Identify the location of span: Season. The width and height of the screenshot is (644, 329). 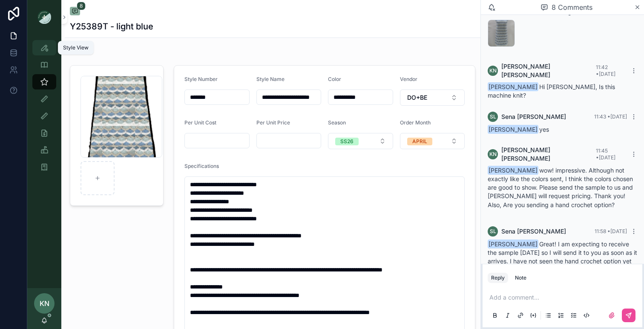
(337, 122).